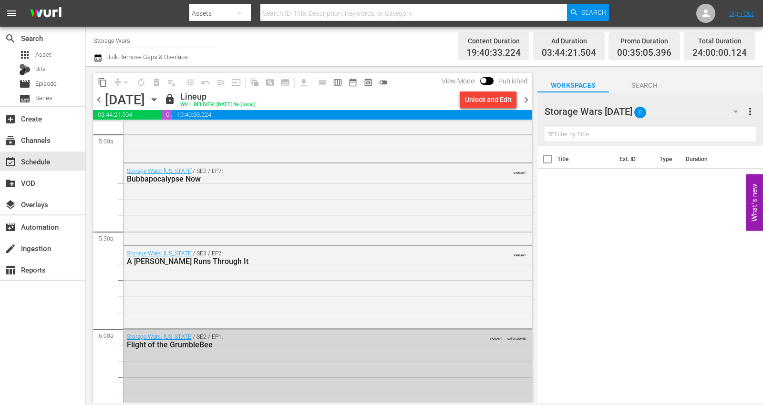 This screenshot has width=763, height=405. What do you see at coordinates (141, 83) in the screenshot?
I see `span: Loop Content` at bounding box center [141, 83].